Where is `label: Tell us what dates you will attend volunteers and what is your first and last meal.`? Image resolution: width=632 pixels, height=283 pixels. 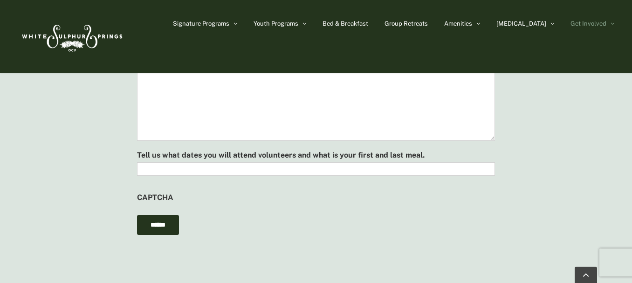
label: Tell us what dates you will attend volunteers and what is your first and last meal. is located at coordinates (280, 155).